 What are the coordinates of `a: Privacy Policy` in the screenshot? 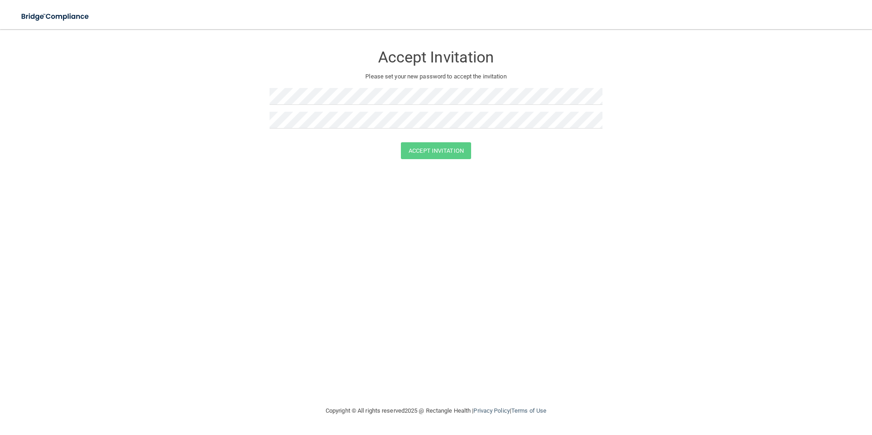 It's located at (491, 410).